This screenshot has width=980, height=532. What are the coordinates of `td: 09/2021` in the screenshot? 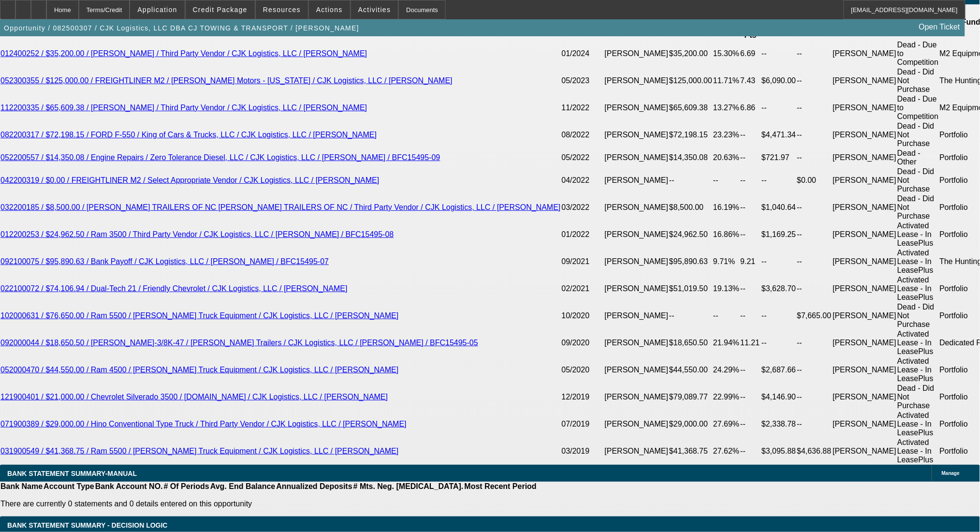 It's located at (582, 261).